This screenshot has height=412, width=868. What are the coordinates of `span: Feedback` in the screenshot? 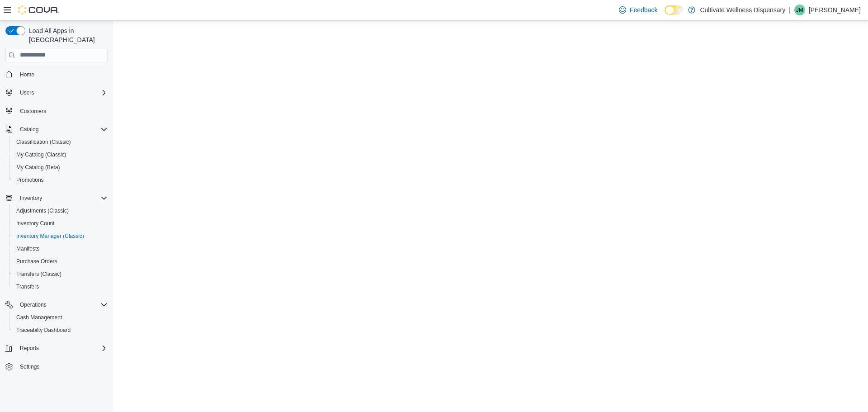 It's located at (643, 10).